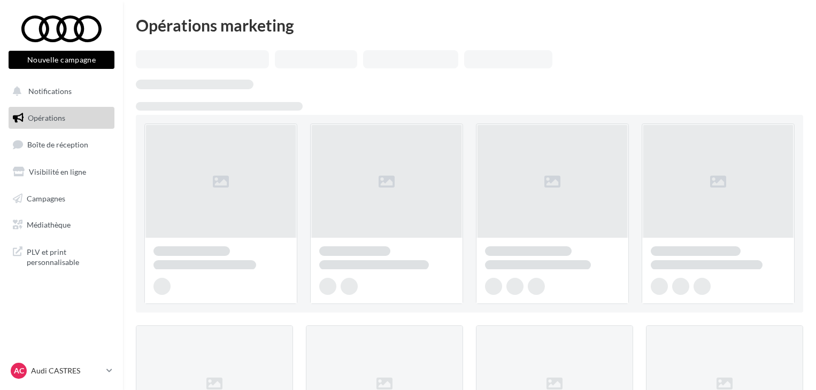 The height and width of the screenshot is (390, 816). Describe the element at coordinates (469, 25) in the screenshot. I see `div: Opérations marketing` at that location.